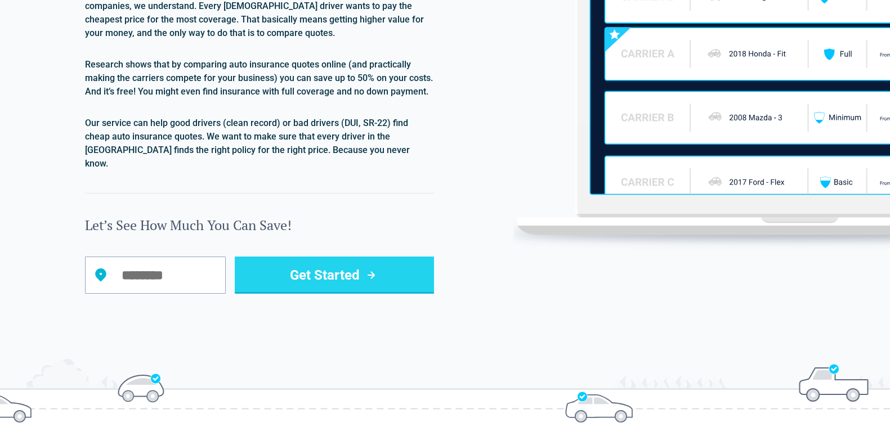  I want to click on button: Get Started, so click(334, 275).